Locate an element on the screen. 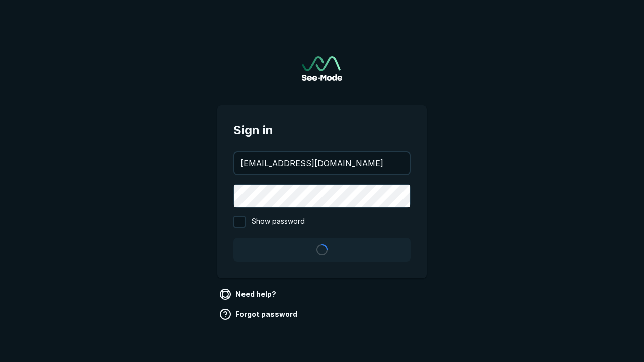  a: Forgot password is located at coordinates (259, 314).